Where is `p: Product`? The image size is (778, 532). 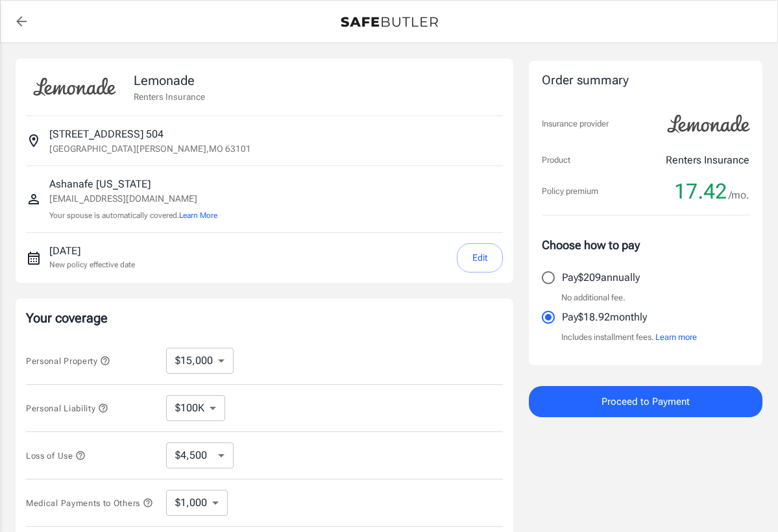 p: Product is located at coordinates (556, 160).